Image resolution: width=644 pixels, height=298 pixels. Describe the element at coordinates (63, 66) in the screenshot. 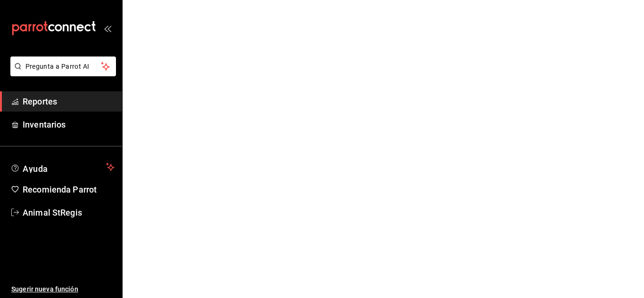

I see `button: Pregunta a Parrot AI` at that location.